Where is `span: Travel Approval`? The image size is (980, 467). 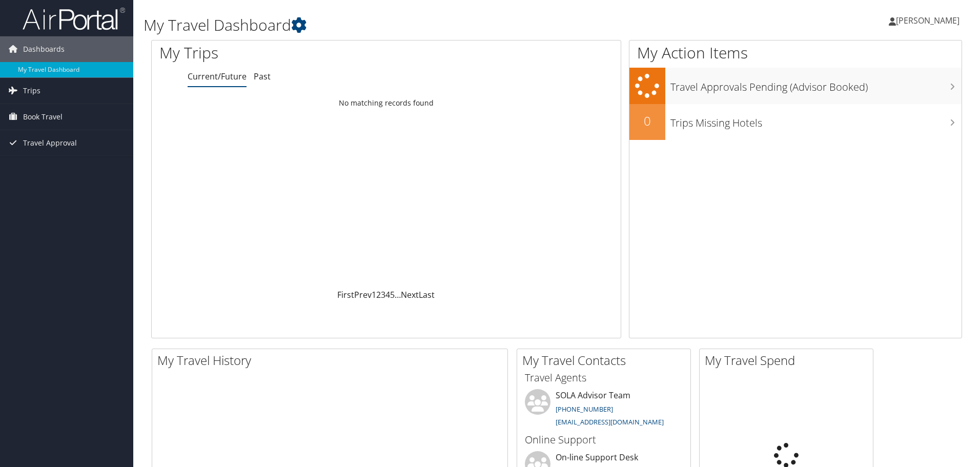 span: Travel Approval is located at coordinates (49, 143).